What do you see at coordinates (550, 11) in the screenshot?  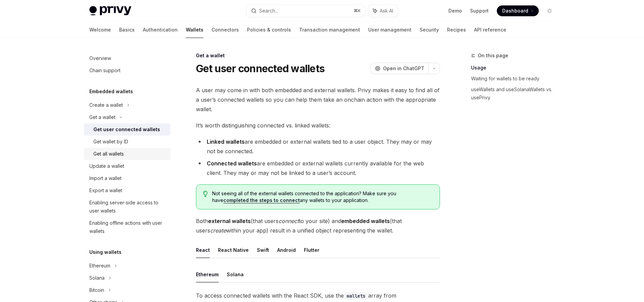 I see `button: Toggle dark mode` at bounding box center [550, 11].